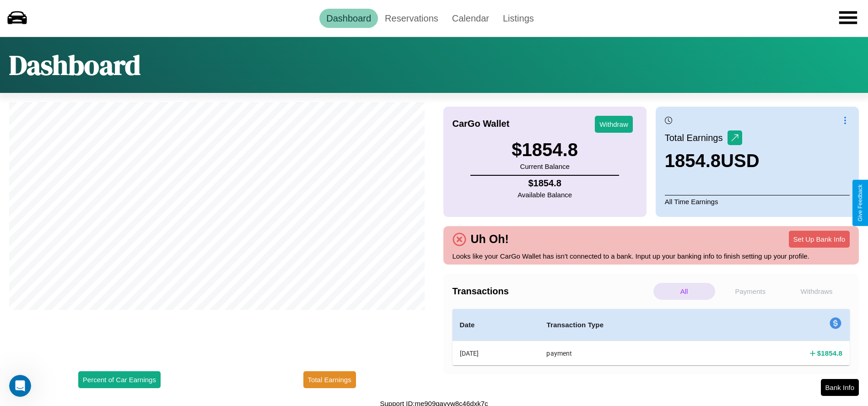  What do you see at coordinates (712, 161) in the screenshot?
I see `h3: 1854.8 USD` at bounding box center [712, 161].